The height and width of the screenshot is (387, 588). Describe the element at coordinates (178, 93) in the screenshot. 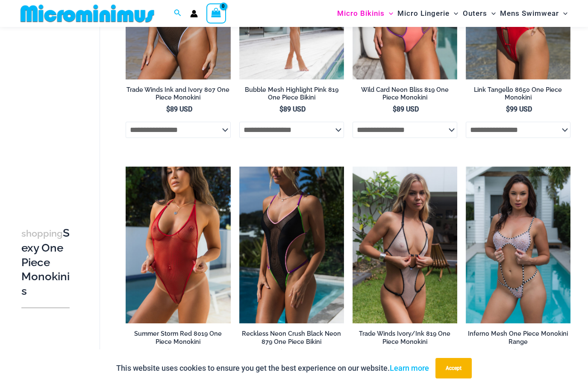

I see `h2: Trade Winds Ink and Ivory 807 One Piece Monokini` at that location.